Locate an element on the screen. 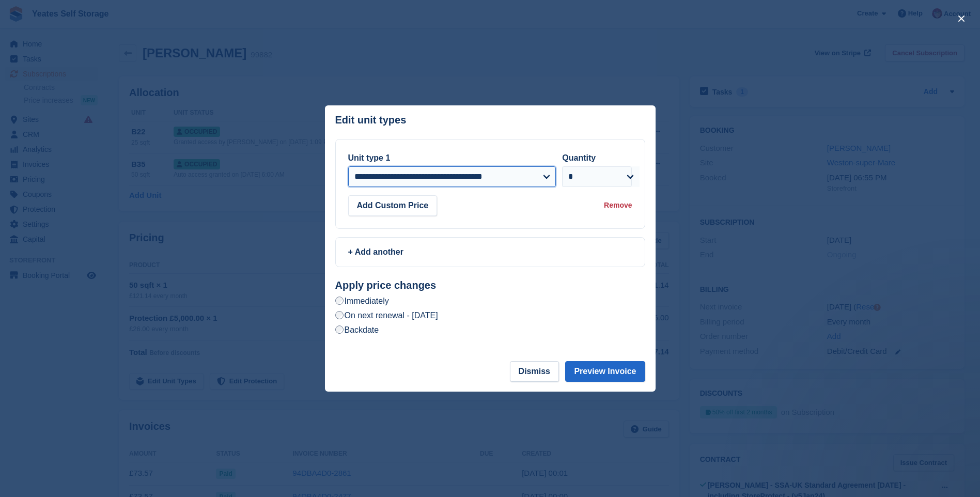  p: Edit unit types is located at coordinates (371, 120).